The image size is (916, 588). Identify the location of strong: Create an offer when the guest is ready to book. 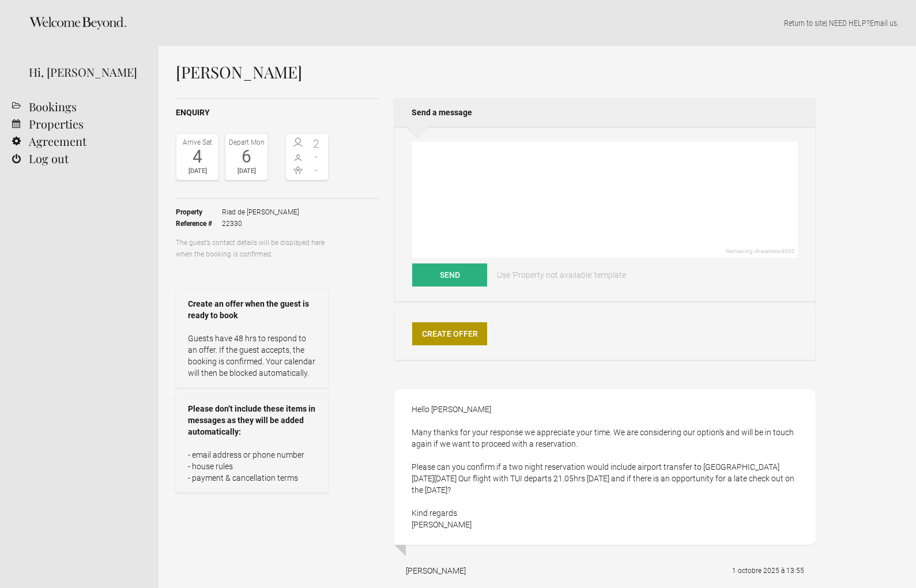
(252, 310).